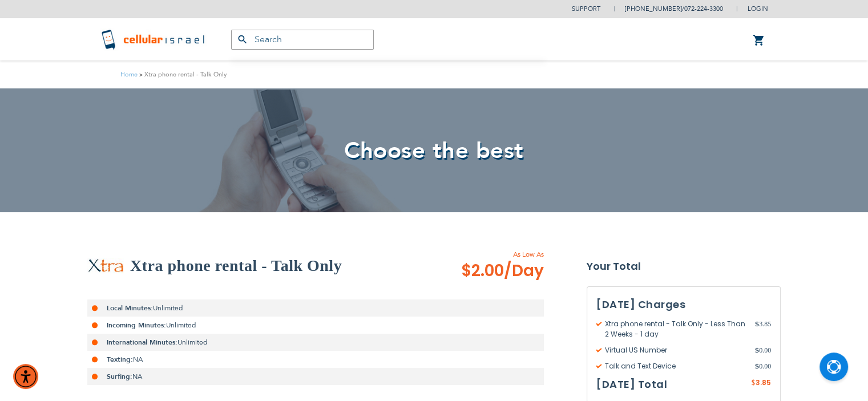  I want to click on span: Virtual US Number, so click(675, 350).